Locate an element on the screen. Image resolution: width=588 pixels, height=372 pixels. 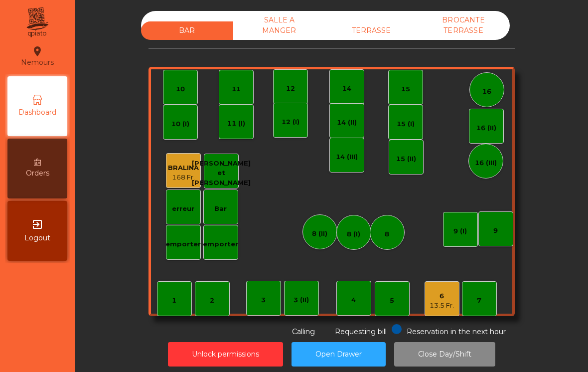
div: BAR is located at coordinates (187, 30).